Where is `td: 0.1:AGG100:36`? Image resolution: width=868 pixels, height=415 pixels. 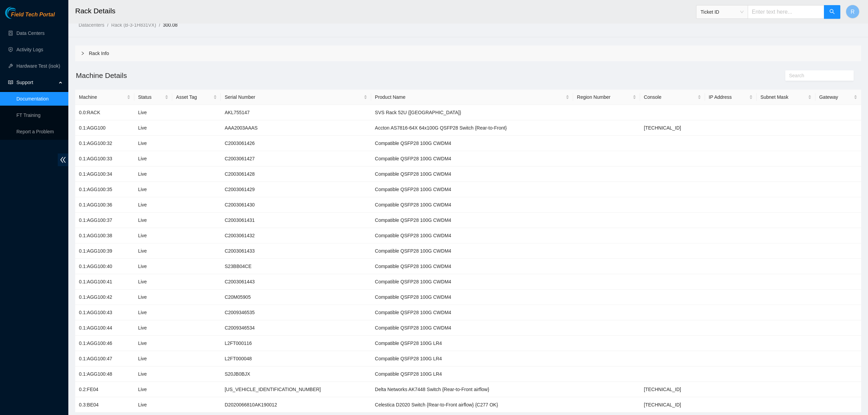
td: 0.1:AGG100:36 is located at coordinates (105, 205).